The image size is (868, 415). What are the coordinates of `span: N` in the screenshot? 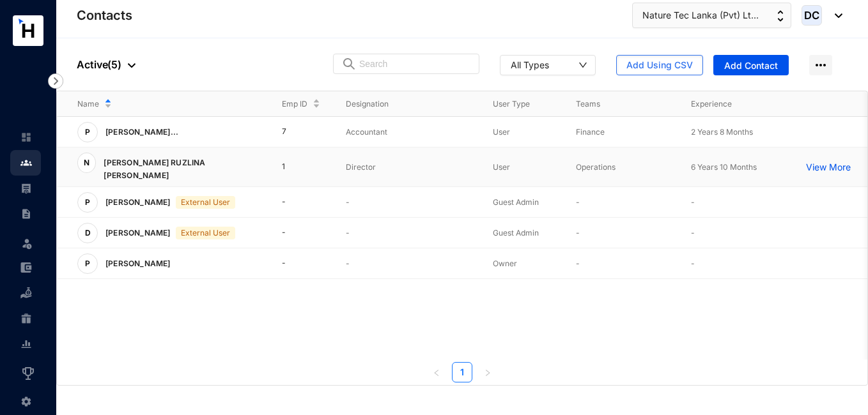 It's located at (86, 163).